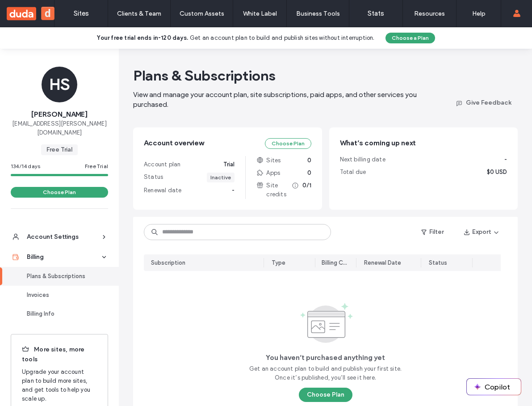 The image size is (532, 406). Describe the element at coordinates (260, 13) in the screenshot. I see `label: White Label` at that location.